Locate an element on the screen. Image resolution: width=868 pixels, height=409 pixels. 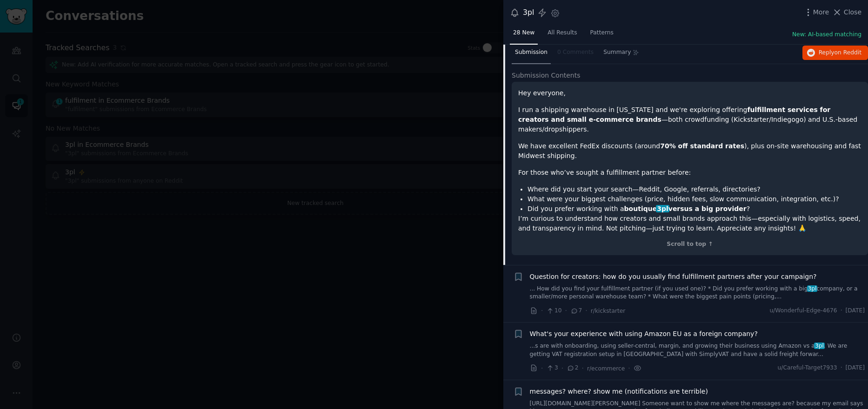
span: r/ecommerce is located at coordinates (606, 369).